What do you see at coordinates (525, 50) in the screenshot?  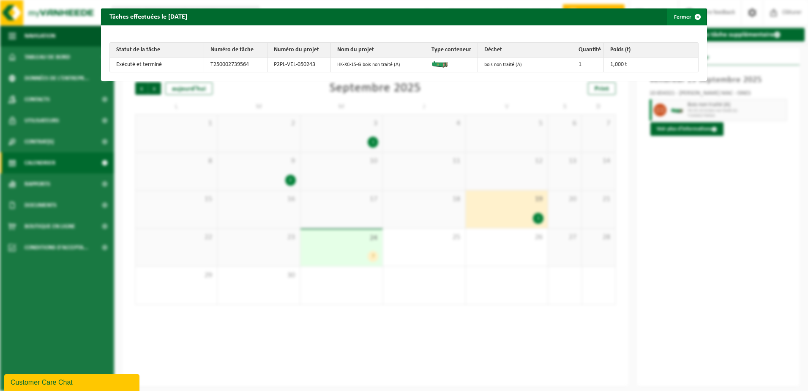 I see `th: Déchet` at bounding box center [525, 50].